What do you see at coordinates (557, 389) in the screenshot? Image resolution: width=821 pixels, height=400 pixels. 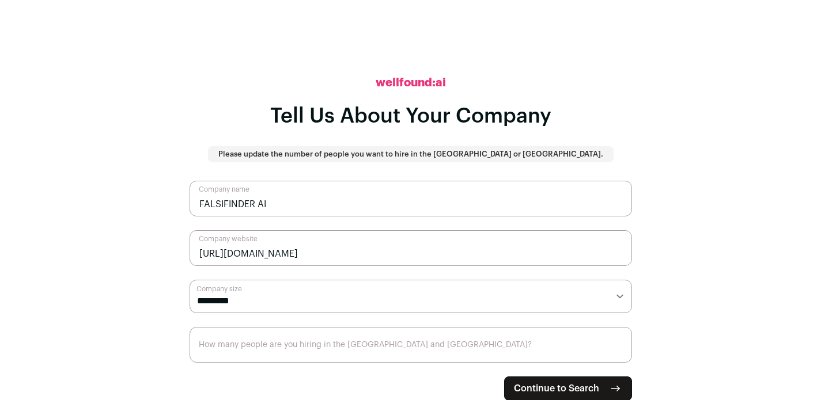 I see `span: Continue to Search` at bounding box center [557, 389].